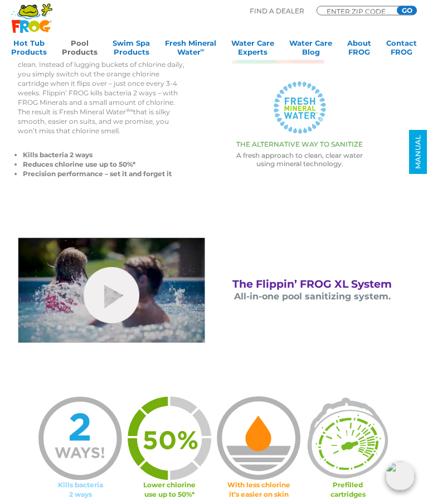  I want to click on a: Water CareExperts, so click(252, 50).